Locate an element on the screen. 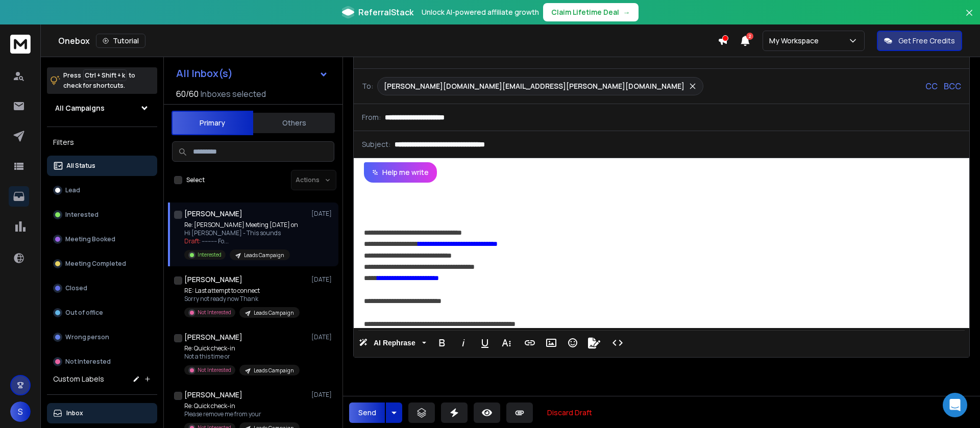  span: Draft: is located at coordinates (192, 241).